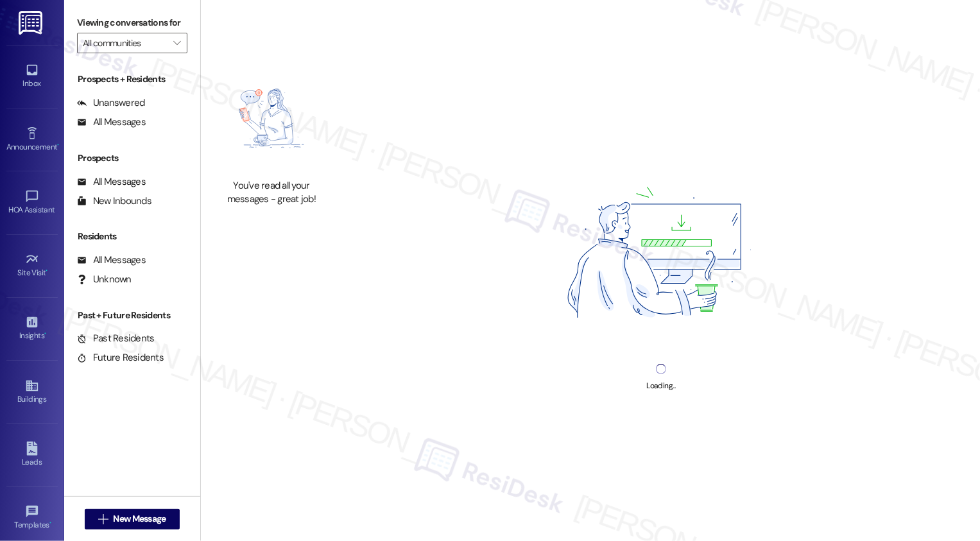  I want to click on button: New Message, so click(132, 519).